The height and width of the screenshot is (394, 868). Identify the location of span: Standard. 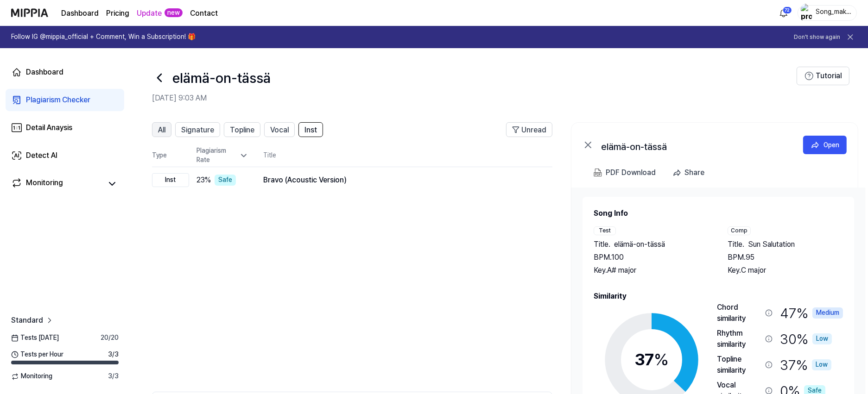
(27, 320).